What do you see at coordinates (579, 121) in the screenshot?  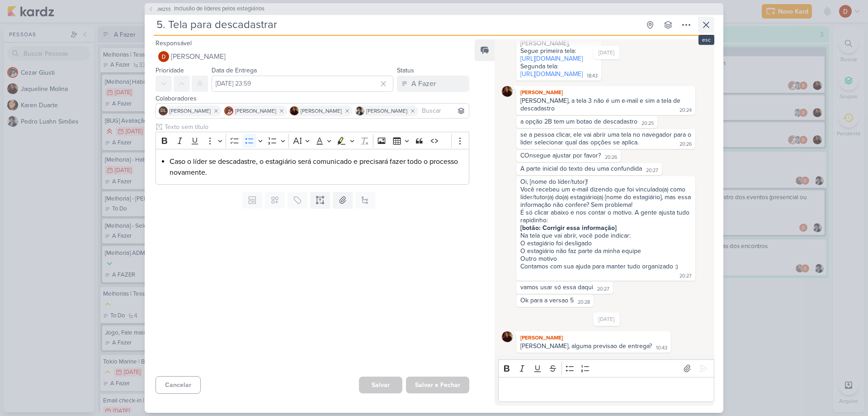 I see `div: a opção 2B tem um botao de descadastro` at bounding box center [579, 121].